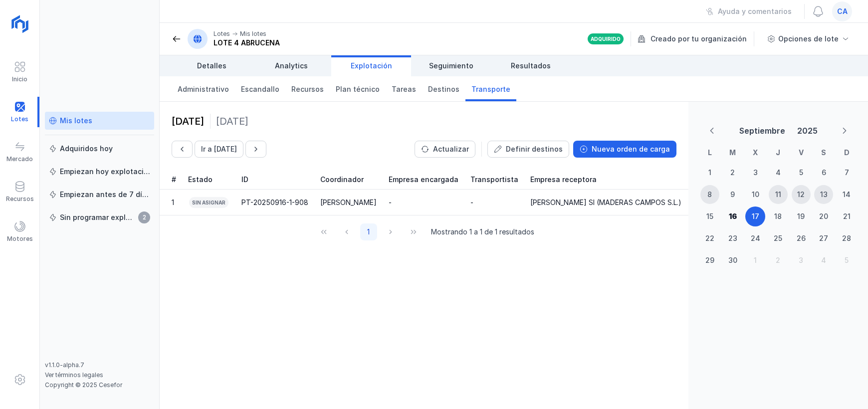 The width and height of the screenshot is (868, 409). I want to click on button: Choose Month, so click(762, 131).